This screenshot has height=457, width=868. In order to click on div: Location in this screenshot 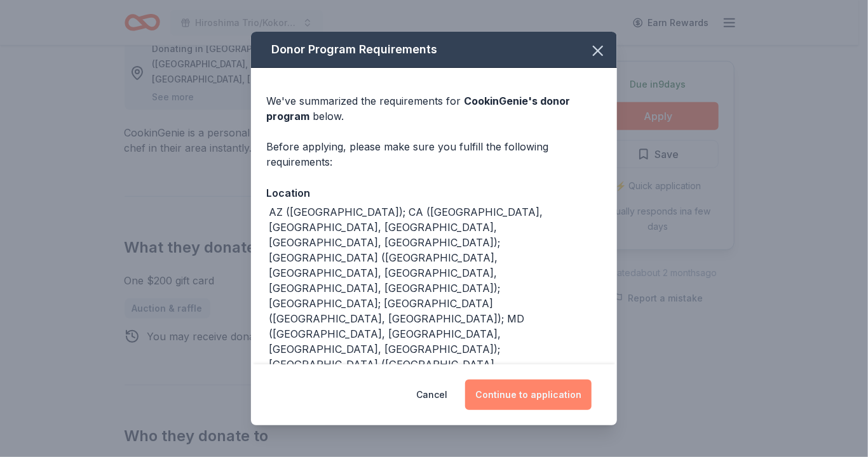, I will do `click(434, 193)`.